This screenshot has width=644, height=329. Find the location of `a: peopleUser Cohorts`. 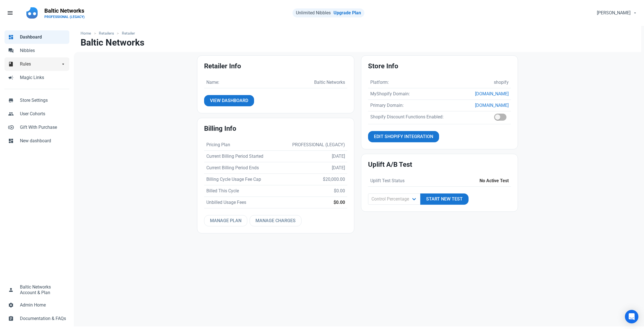

a: peopleUser Cohorts is located at coordinates (37, 114).